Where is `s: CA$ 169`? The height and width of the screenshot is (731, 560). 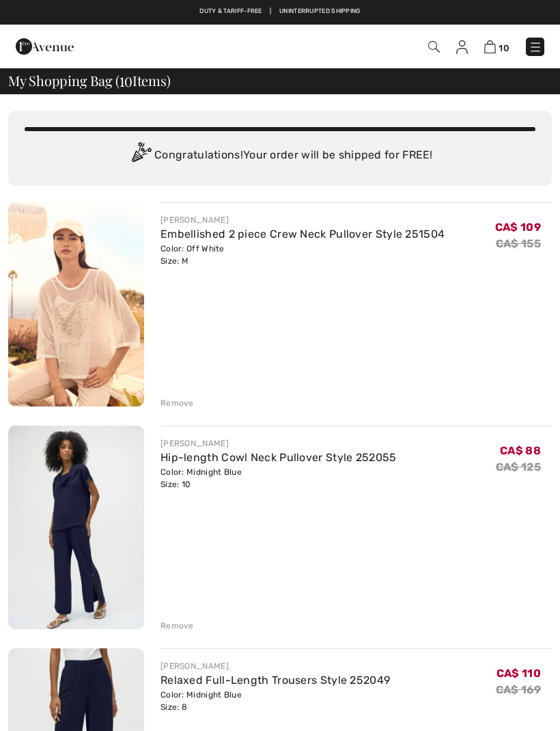
s: CA$ 169 is located at coordinates (518, 689).